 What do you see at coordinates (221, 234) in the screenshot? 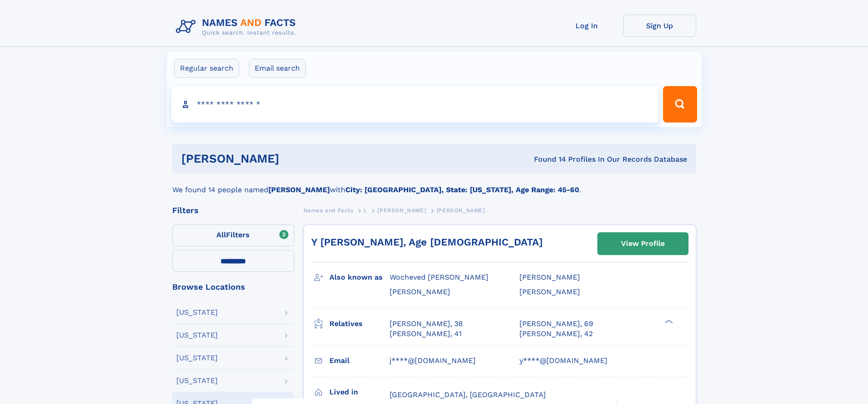
I see `span: All` at bounding box center [221, 234].